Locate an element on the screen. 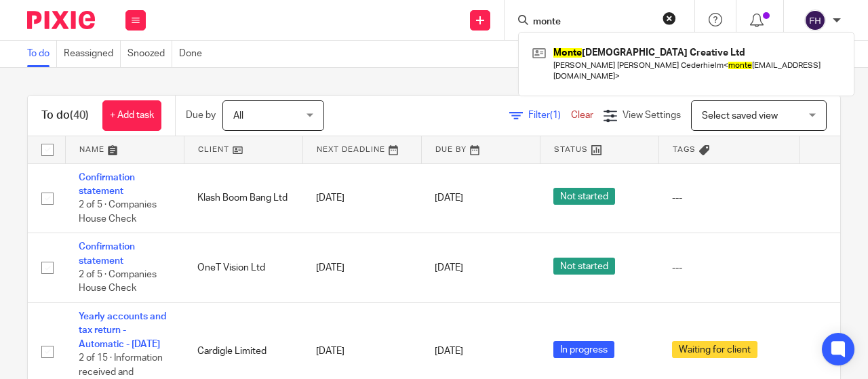 The width and height of the screenshot is (868, 379). a: + Add task is located at coordinates (132, 115).